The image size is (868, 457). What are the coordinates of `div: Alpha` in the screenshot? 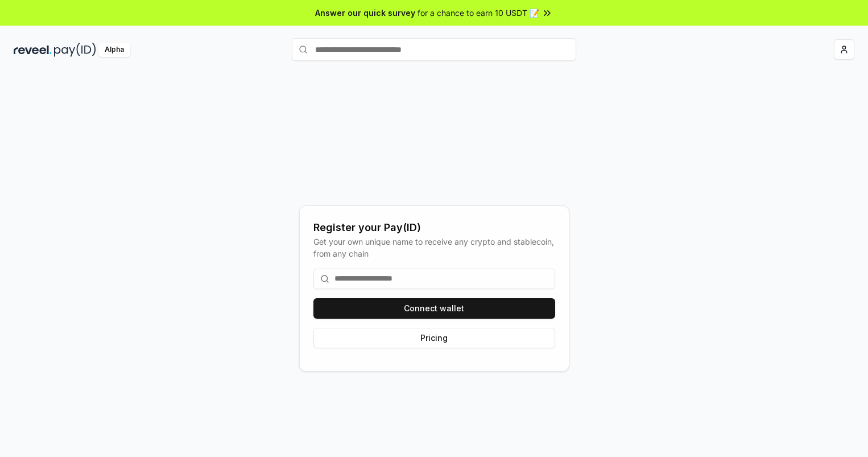 It's located at (114, 49).